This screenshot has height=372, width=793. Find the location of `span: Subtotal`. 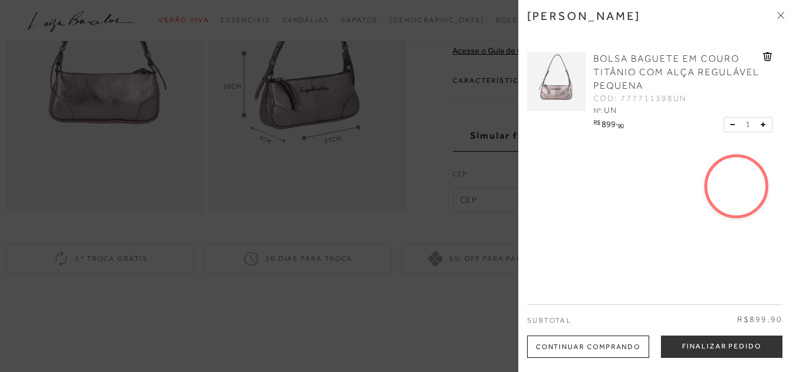

span: Subtotal is located at coordinates (549, 320).